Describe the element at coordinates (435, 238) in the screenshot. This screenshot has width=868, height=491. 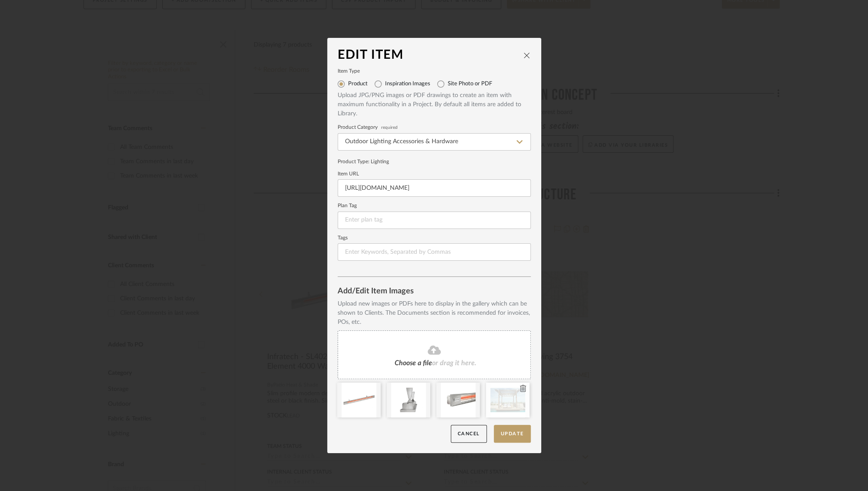
I see `label: Tags` at that location.